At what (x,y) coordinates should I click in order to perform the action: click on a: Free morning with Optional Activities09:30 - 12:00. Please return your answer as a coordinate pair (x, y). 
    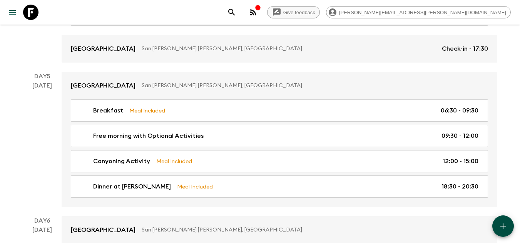
    Looking at the image, I should click on (279, 136).